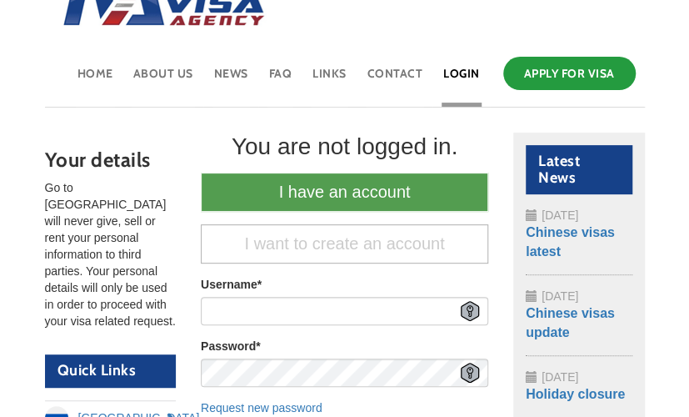 The width and height of the screenshot is (689, 417). What do you see at coordinates (344, 243) in the screenshot?
I see `a: I want to create an account` at bounding box center [344, 243].